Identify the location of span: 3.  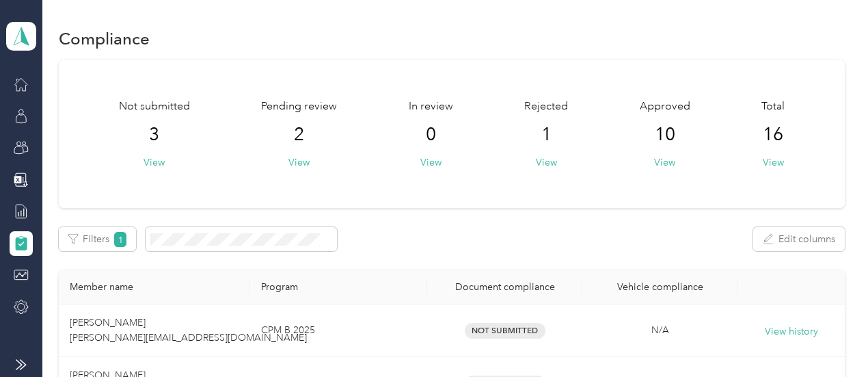
(153, 135).